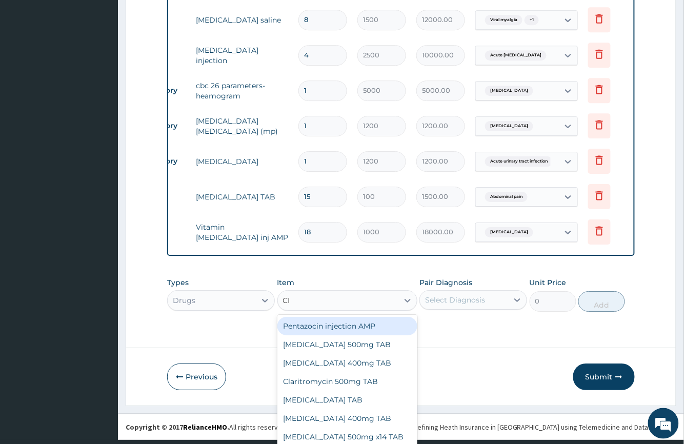 This screenshot has height=444, width=684. Describe the element at coordinates (504, 20) in the screenshot. I see `span: Viral myalgia` at that location.